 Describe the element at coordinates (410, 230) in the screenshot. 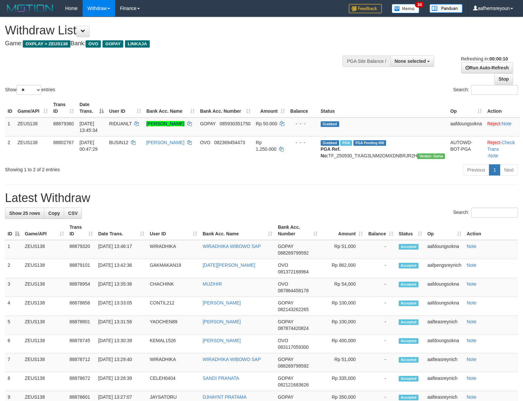

I see `th: Status: activate to sort column ascending` at that location.